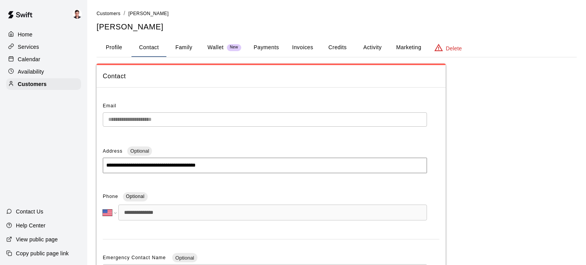 This screenshot has height=265, width=586. I want to click on p: View public page, so click(37, 240).